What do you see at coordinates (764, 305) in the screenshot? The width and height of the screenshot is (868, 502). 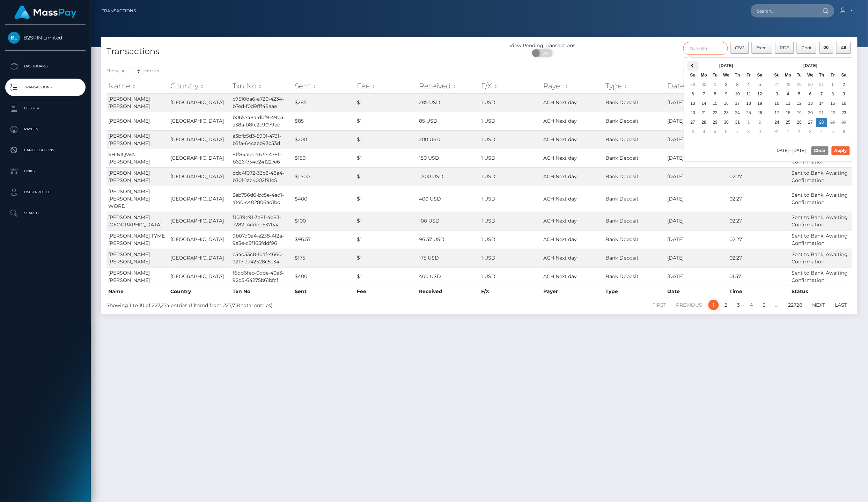 I see `a: 5` at bounding box center [764, 305].